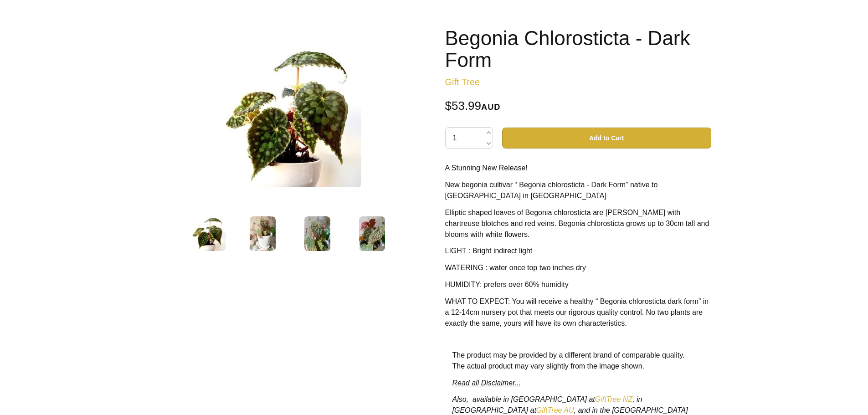  What do you see at coordinates (578, 106) in the screenshot?
I see `div: $53.99` at bounding box center [578, 106].